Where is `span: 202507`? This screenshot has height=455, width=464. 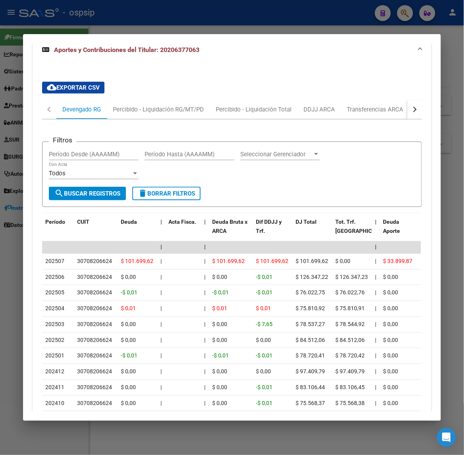
span: 202507 is located at coordinates (55, 262).